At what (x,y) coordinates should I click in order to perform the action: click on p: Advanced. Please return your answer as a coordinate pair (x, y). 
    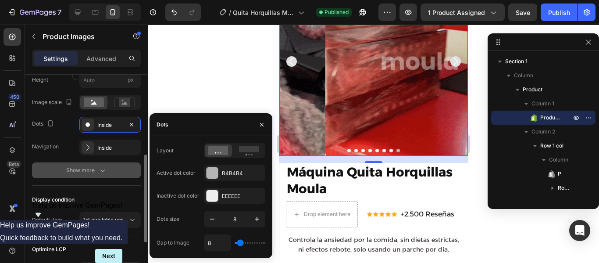
    Looking at the image, I should click on (101, 58).